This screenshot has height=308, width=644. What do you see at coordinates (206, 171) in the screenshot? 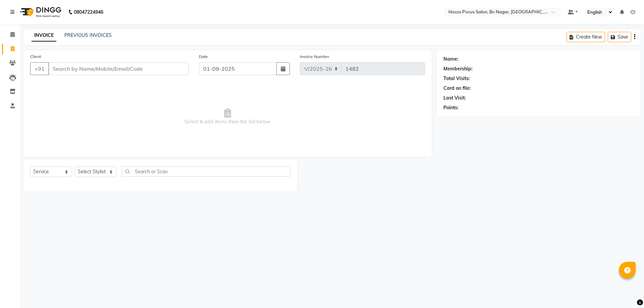
I see `input: Search or Scan` at bounding box center [206, 171].